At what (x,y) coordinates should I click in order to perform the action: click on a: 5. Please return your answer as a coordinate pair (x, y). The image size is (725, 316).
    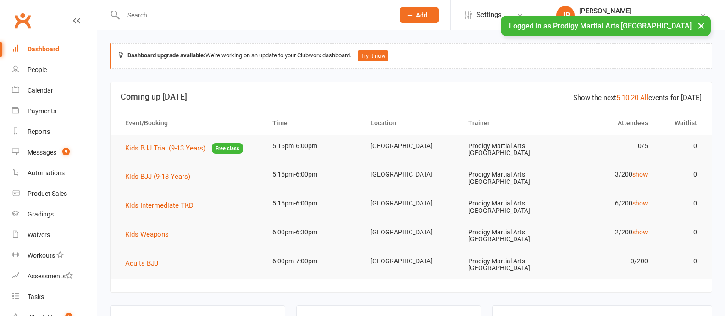
    Looking at the image, I should click on (618, 98).